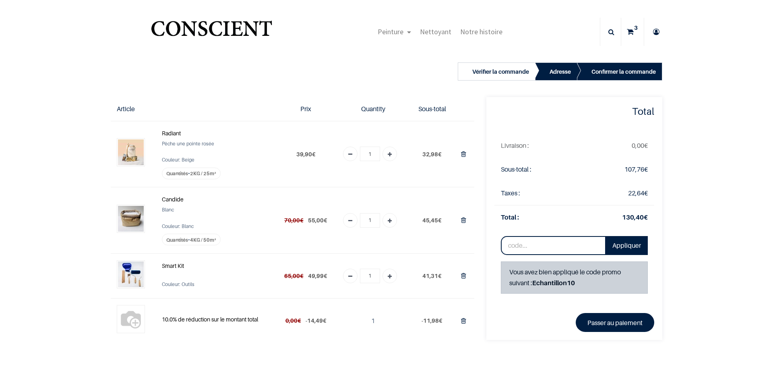 This screenshot has width=773, height=367. I want to click on td: Sous-total :, so click(537, 169).